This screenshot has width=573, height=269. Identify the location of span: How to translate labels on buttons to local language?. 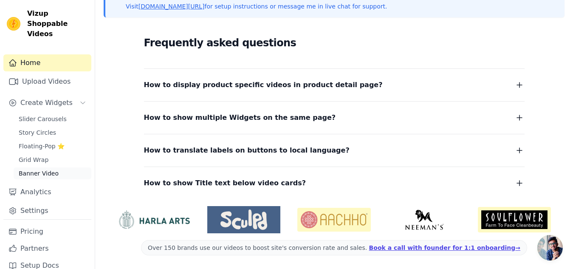
(247, 150).